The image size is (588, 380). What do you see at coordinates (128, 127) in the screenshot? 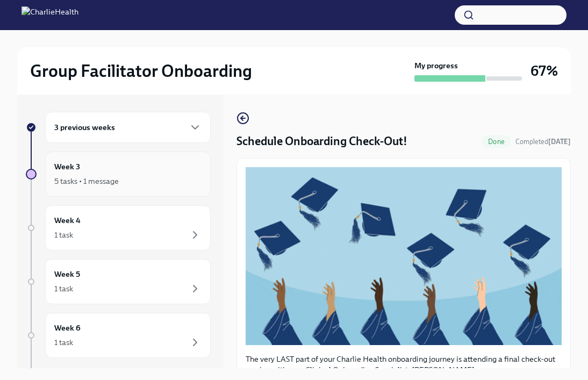
I see `div: 3 previous weeks` at bounding box center [128, 127].